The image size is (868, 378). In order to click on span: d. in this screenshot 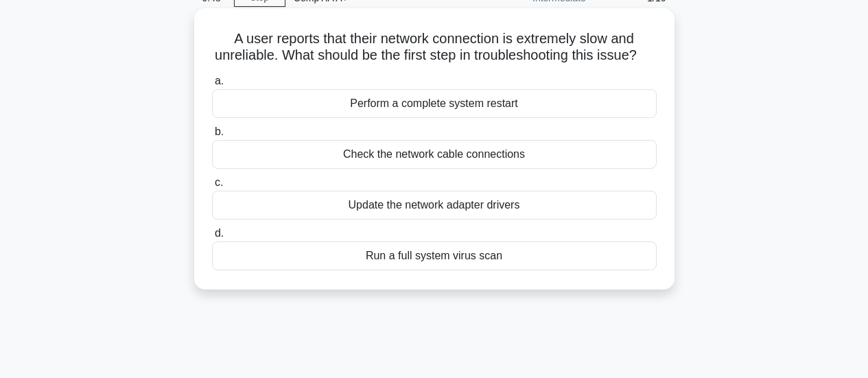, I will do `click(219, 233)`.